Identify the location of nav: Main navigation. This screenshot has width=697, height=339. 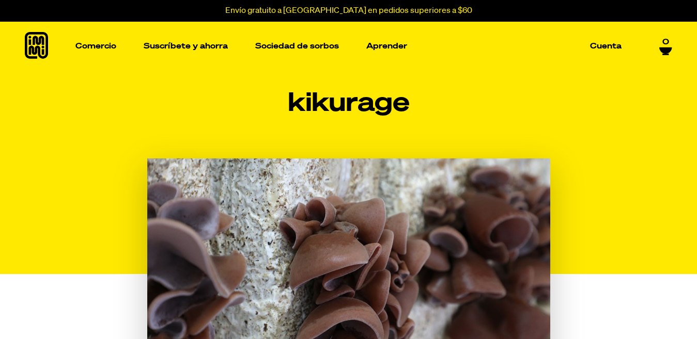
(348, 46).